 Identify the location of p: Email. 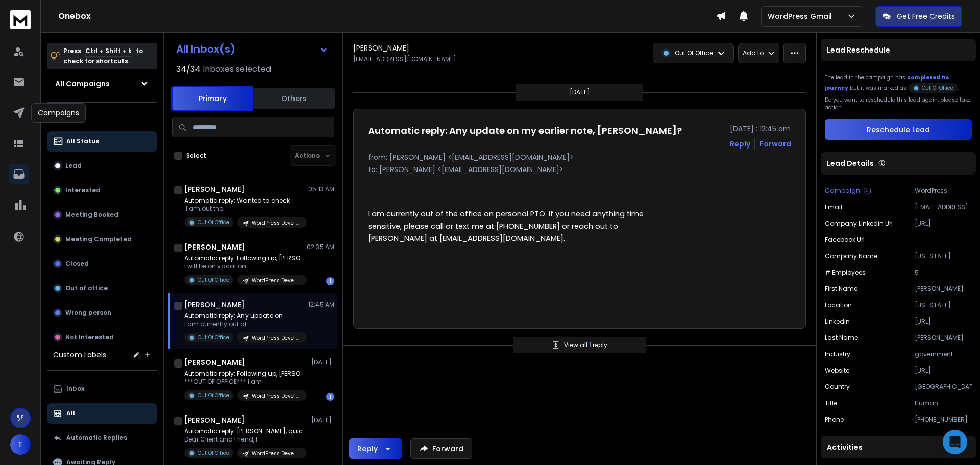
(833, 207).